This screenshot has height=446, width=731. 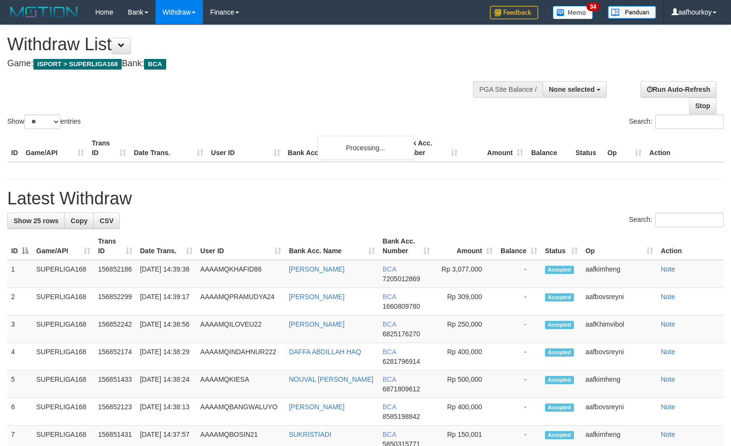 I want to click on th: Trans ID, so click(x=109, y=148).